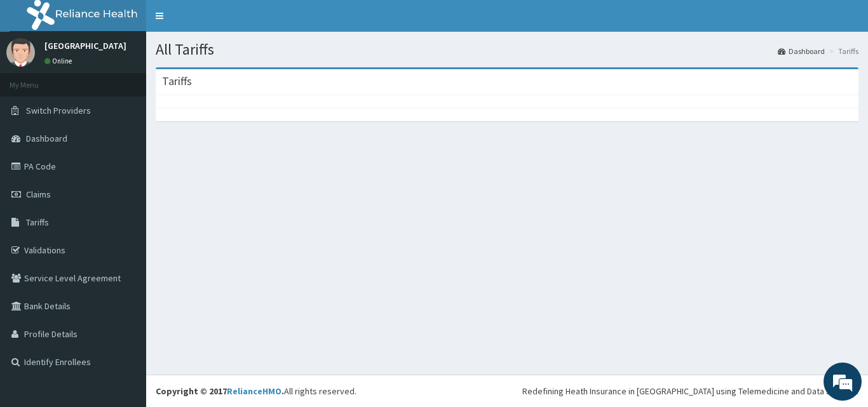 The height and width of the screenshot is (407, 868). I want to click on h3: Tariffs, so click(177, 81).